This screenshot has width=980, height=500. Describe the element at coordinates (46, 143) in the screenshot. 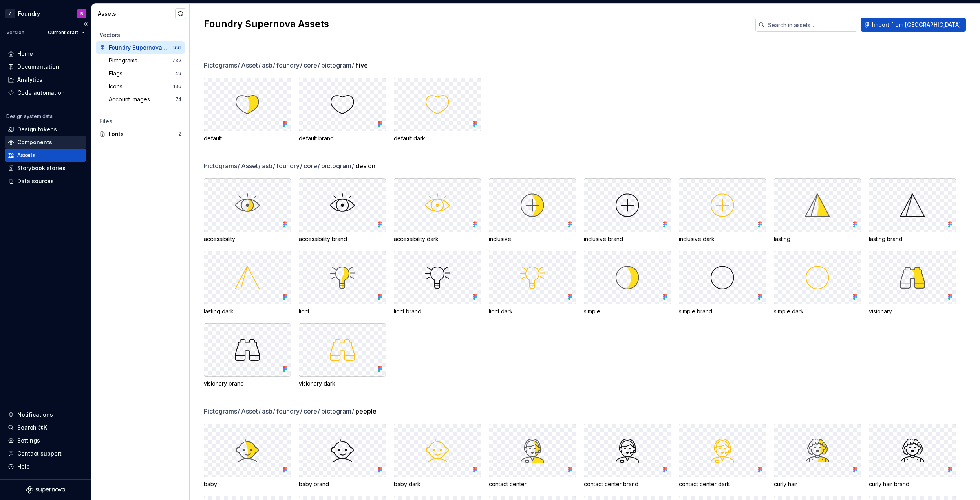

I see `a: Components` at that location.